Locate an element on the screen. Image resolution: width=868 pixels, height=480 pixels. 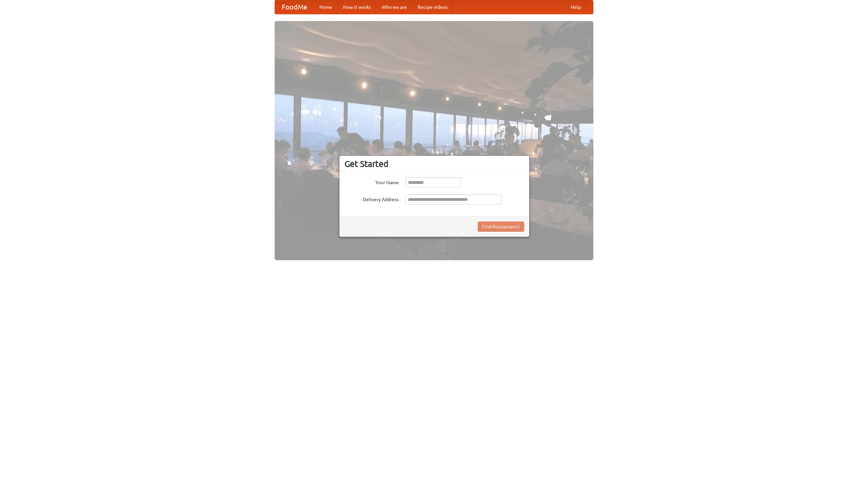
h3: Get Started is located at coordinates (434, 164).